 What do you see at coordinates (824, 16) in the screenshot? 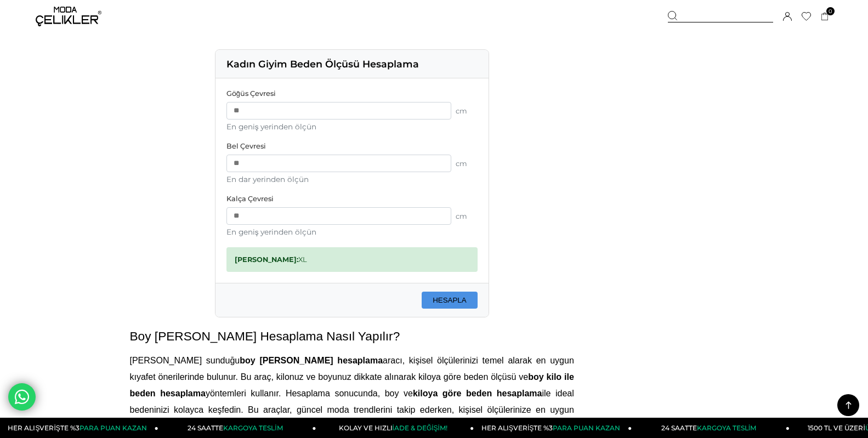
I see `a: 0` at bounding box center [824, 16].